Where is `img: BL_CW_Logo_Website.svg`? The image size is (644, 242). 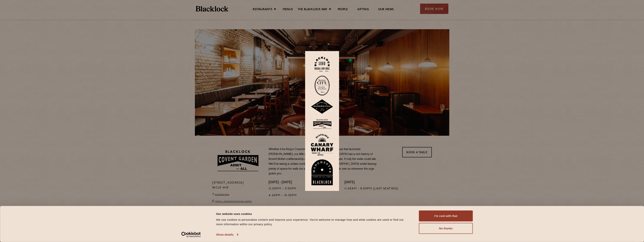 img: BL_CW_Logo_Website.svg is located at coordinates (322, 145).